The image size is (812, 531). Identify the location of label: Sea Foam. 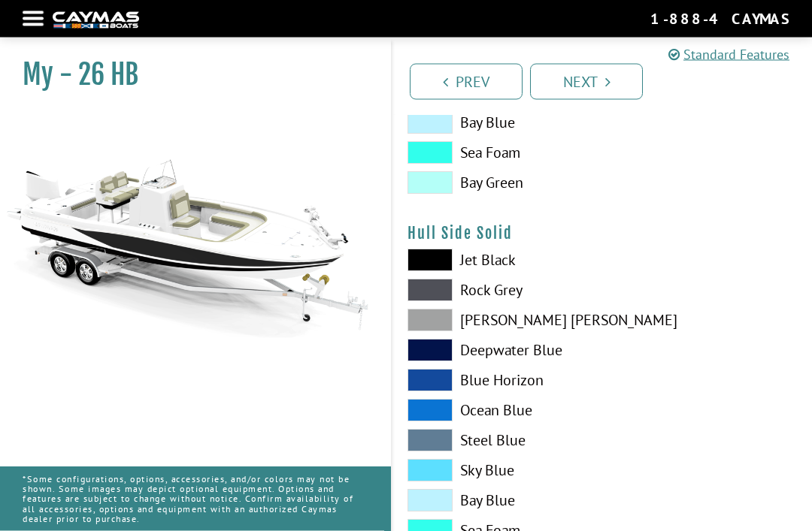
(496, 154).